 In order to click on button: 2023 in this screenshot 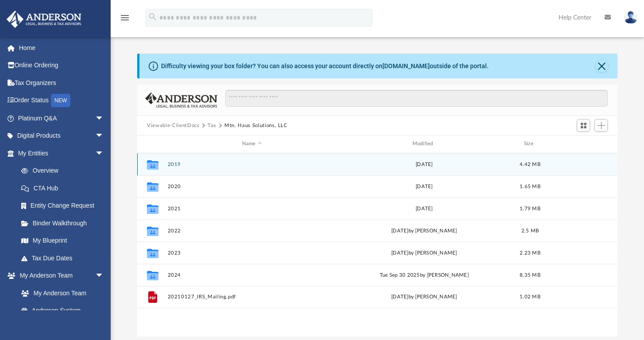, I will do `click(252, 253)`.